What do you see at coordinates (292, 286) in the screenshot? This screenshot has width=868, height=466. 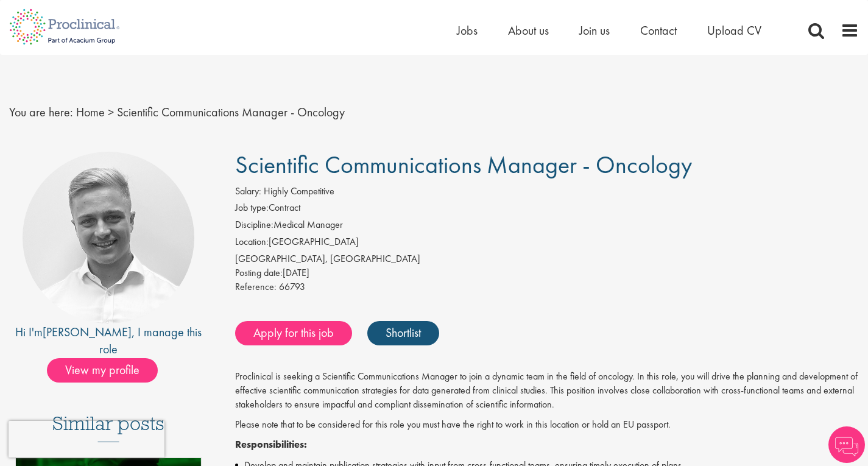 I see `span: 66793` at bounding box center [292, 286].